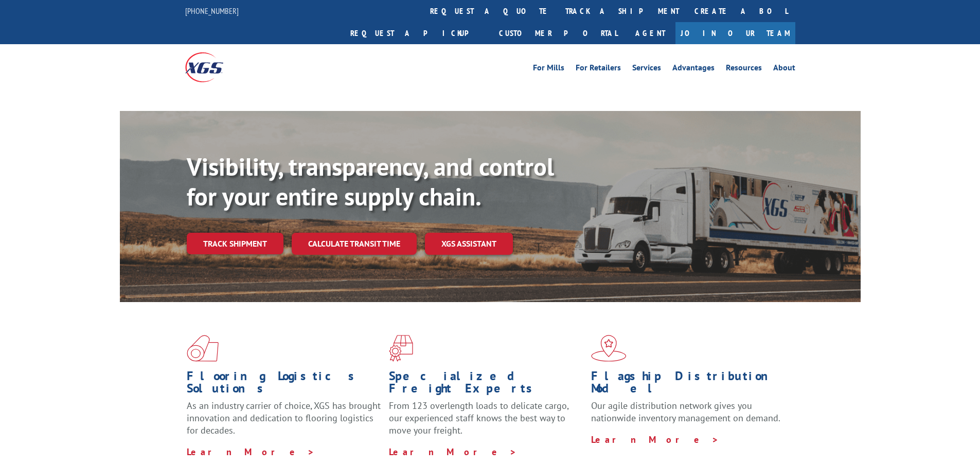 Image resolution: width=980 pixels, height=468 pixels. What do you see at coordinates (647, 69) in the screenshot?
I see `a: Services` at bounding box center [647, 69].